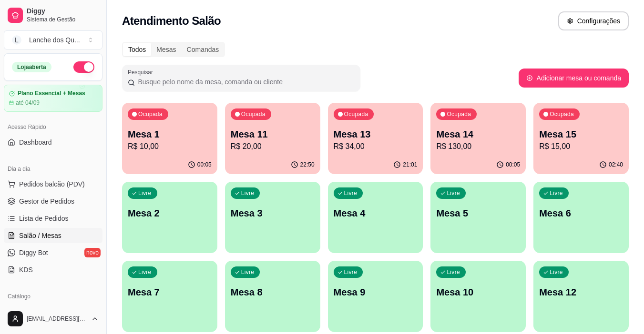 The width and height of the screenshot is (644, 334). I want to click on p: Mesa 5, so click(478, 213).